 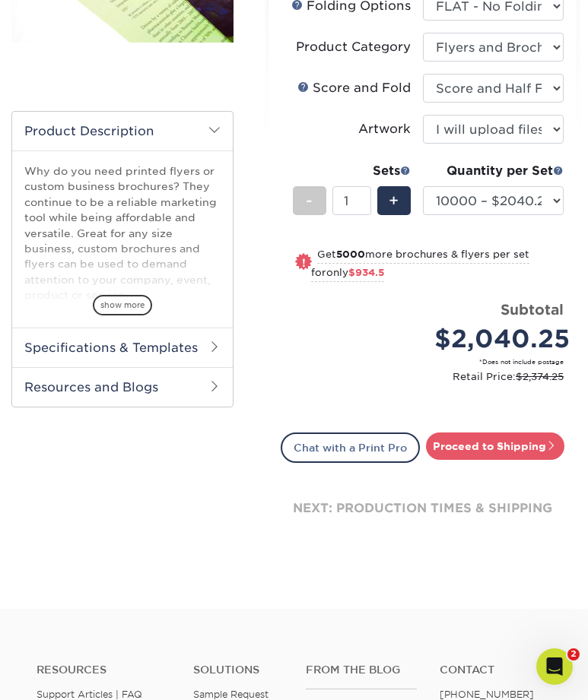 What do you see at coordinates (428, 376) in the screenshot?
I see `small: Retail Price:` at bounding box center [428, 376].